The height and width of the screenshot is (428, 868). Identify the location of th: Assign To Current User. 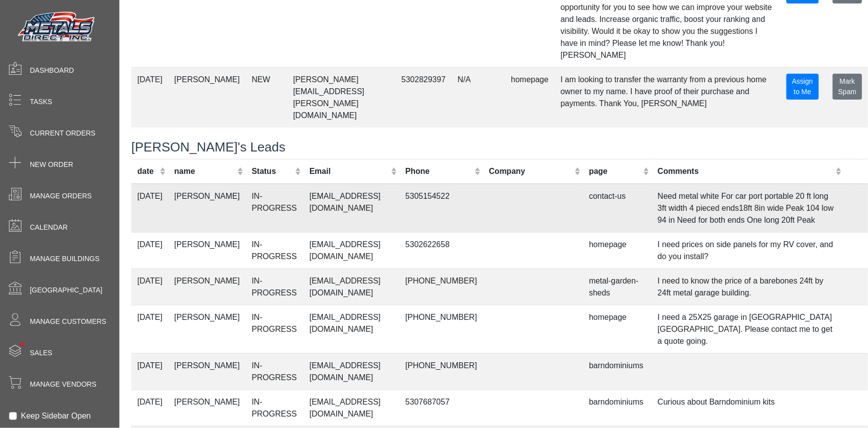
(850, 171).